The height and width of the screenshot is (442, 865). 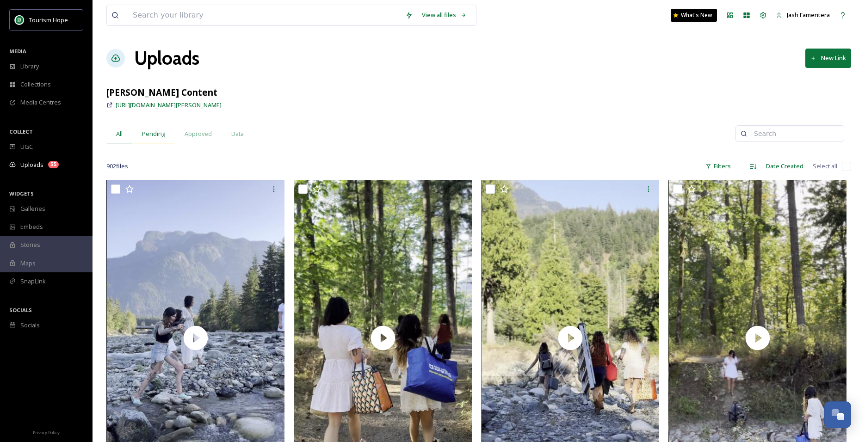 I want to click on span: Galleries, so click(x=33, y=209).